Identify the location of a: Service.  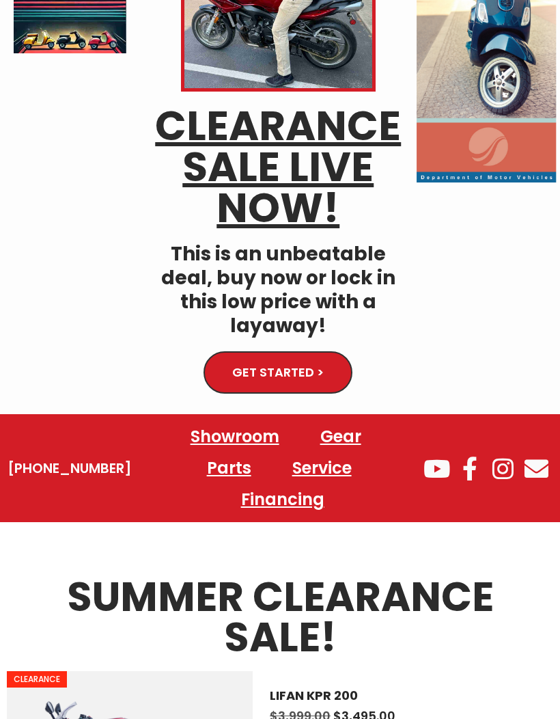
(322, 468).